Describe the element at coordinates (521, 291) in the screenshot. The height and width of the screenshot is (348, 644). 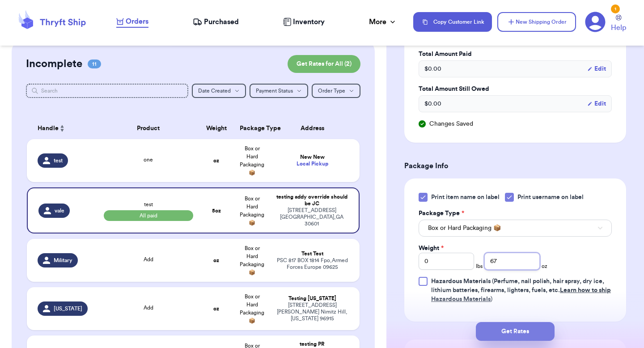
I see `span: (Perfume, nail polish, hair spray, dry ice, lithium batteries, firearms, lighters, fuels, etc. )` at that location.